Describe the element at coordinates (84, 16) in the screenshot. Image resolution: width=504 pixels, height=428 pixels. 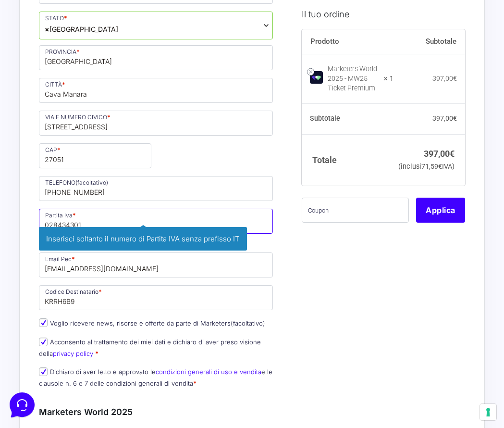
I see `h2: Ciao da Marketers 👋` at that location.